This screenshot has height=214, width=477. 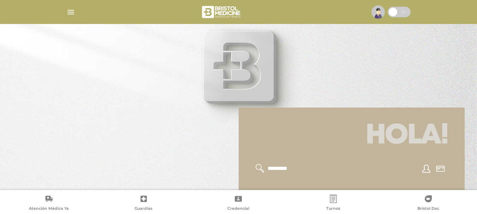 I want to click on a: Guardias, so click(x=144, y=204).